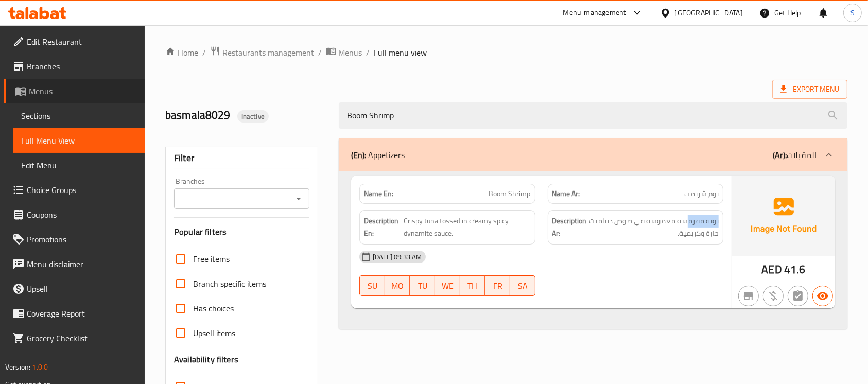  Describe the element at coordinates (372, 286) in the screenshot. I see `button: SU` at that location.